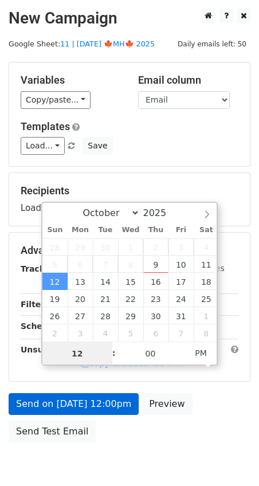  Describe the element at coordinates (181, 230) in the screenshot. I see `span: Fri` at that location.